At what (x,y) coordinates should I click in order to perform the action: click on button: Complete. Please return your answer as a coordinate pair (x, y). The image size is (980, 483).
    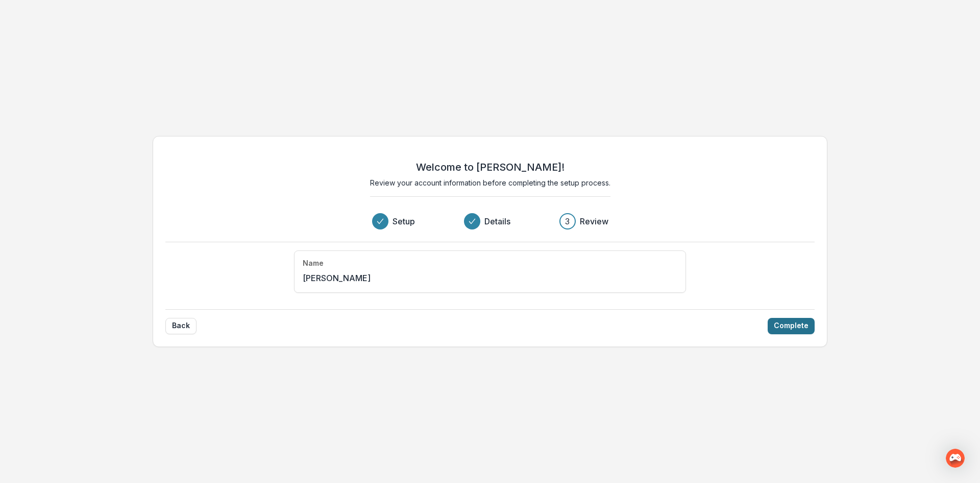
    Looking at the image, I should click on (792, 326).